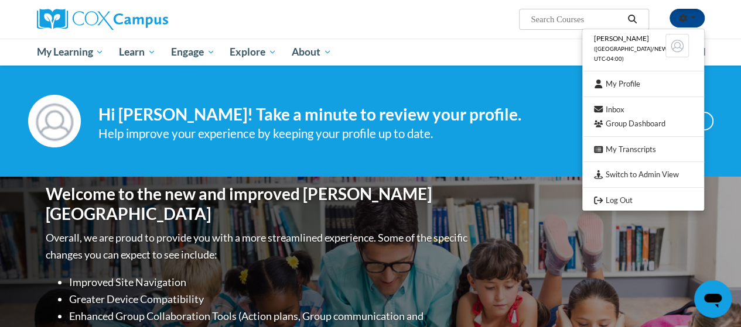 This screenshot has height=327, width=741. What do you see at coordinates (102, 19) in the screenshot?
I see `img: Cox Campus` at bounding box center [102, 19].